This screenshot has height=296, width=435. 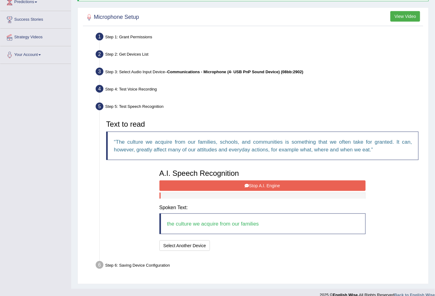 What do you see at coordinates (259, 90) in the screenshot?
I see `div: Step 4: Test Voice Recording` at bounding box center [259, 90].